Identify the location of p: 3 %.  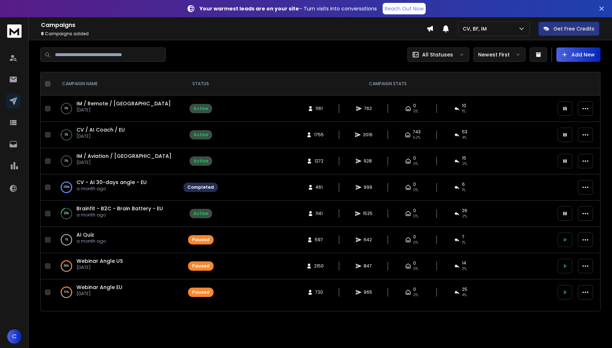
(66, 135).